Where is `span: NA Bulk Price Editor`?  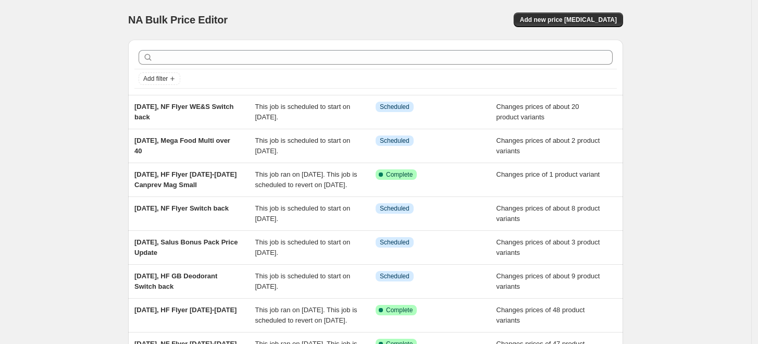 span: NA Bulk Price Editor is located at coordinates (178, 20).